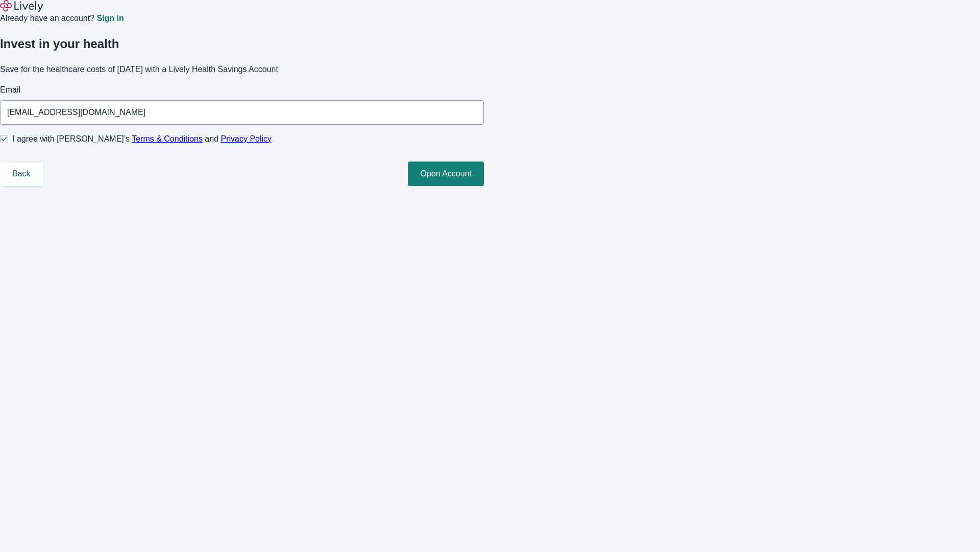  What do you see at coordinates (246, 138) in the screenshot?
I see `a: Privacy Policy` at bounding box center [246, 138].